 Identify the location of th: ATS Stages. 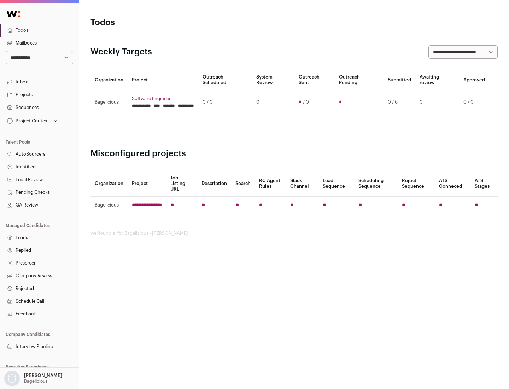
(484, 183).